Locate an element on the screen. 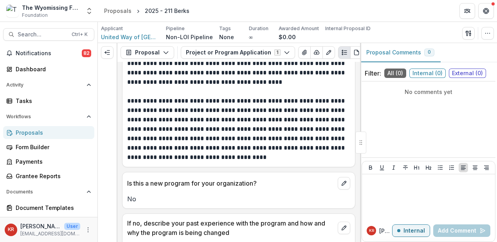 Image resolution: width=497 pixels, height=242 pixels. nav: breadcrumb is located at coordinates (147, 11).